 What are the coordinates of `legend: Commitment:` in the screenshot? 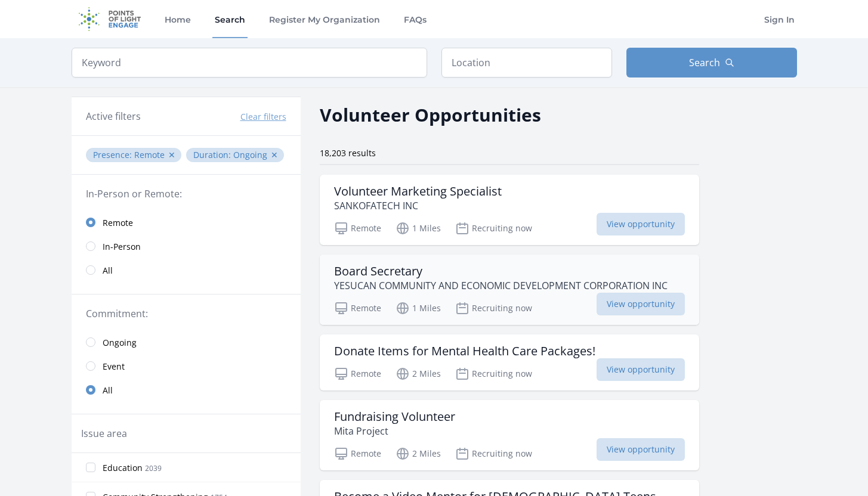 It's located at (186, 314).